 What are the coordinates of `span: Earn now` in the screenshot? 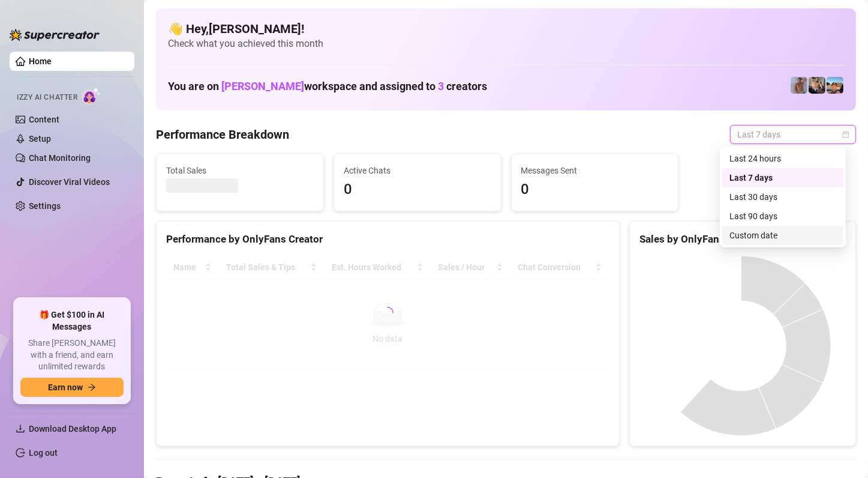 It's located at (66, 387).